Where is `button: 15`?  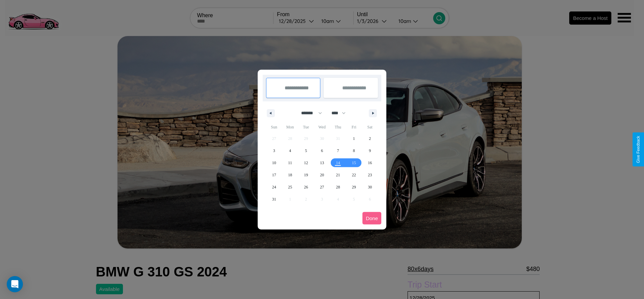 button: 15 is located at coordinates (354, 163).